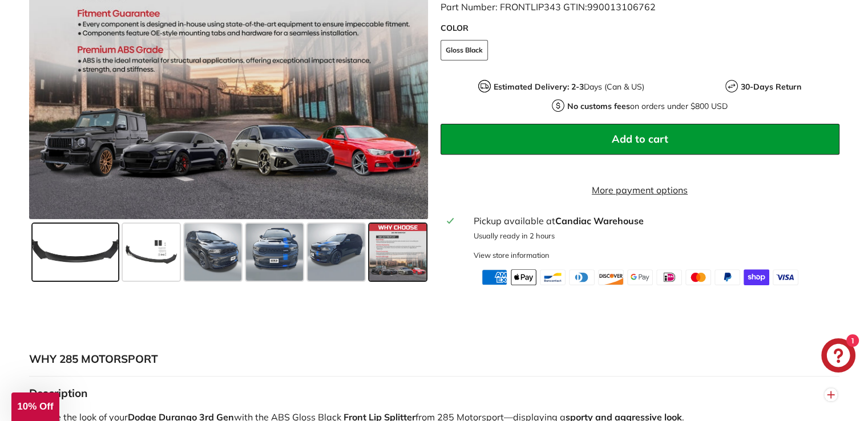  Describe the element at coordinates (523, 277) in the screenshot. I see `img: apple_pay` at that location.